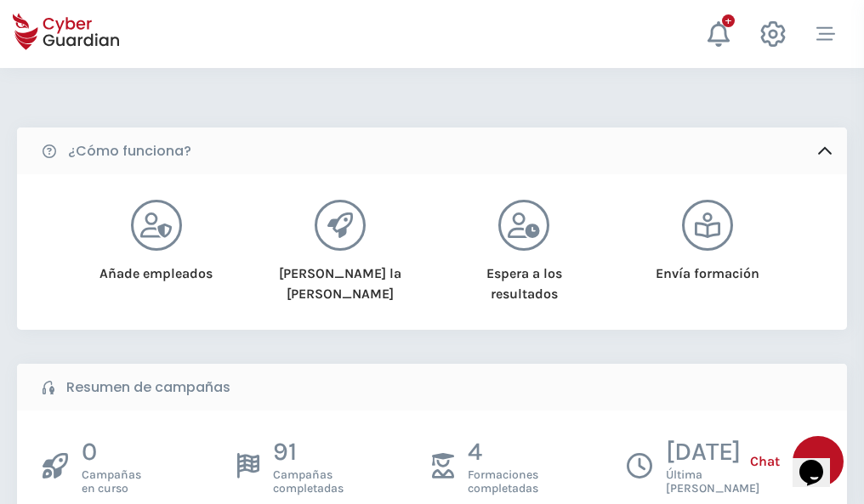  Describe the element at coordinates (112, 453) in the screenshot. I see `p: 0` at that location.